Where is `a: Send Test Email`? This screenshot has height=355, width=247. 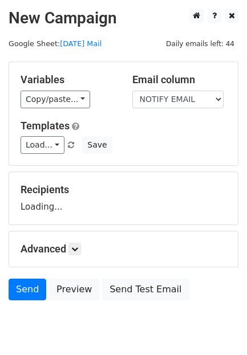 a: Send Test Email is located at coordinates (146, 290).